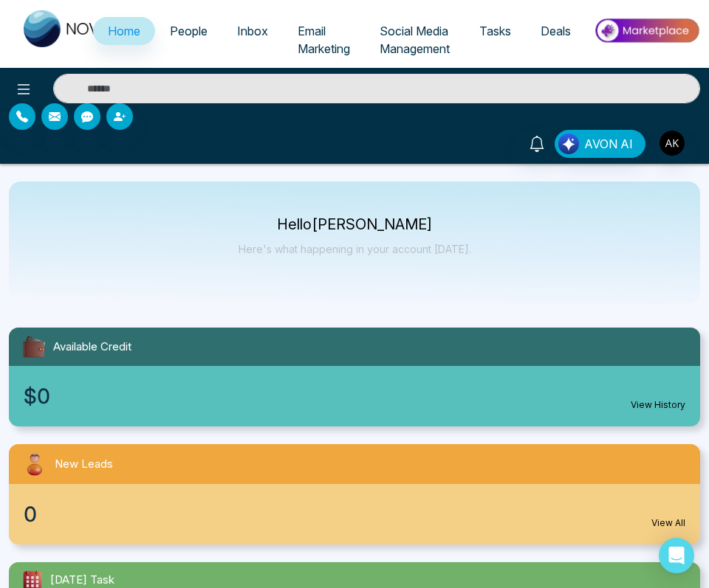 Image resolution: width=709 pixels, height=588 pixels. I want to click on img: Lead Flow, so click(569, 144).